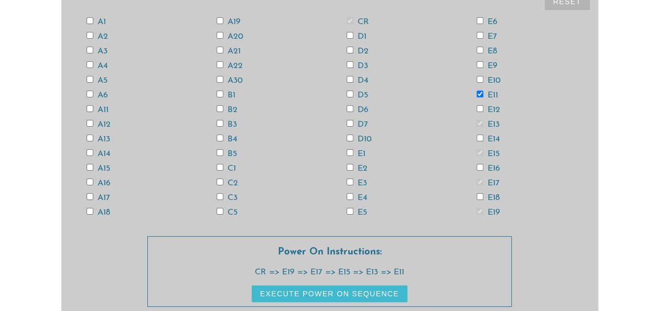 This screenshot has height=311, width=659. Describe the element at coordinates (220, 182) in the screenshot. I see `input: C2` at that location.